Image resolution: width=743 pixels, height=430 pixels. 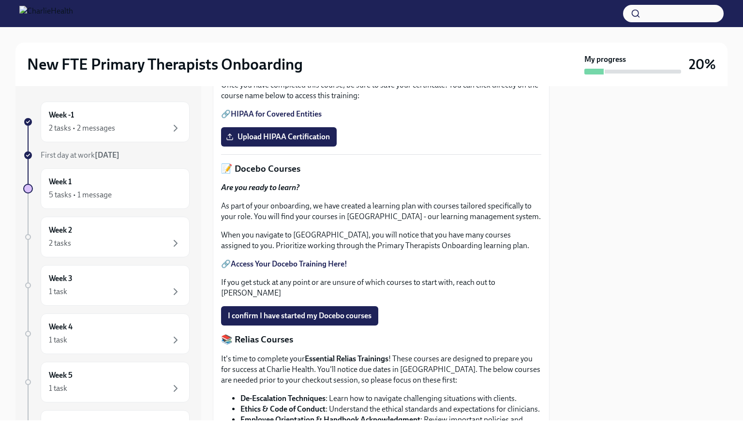 I want to click on h6: Week 4, so click(x=60, y=327).